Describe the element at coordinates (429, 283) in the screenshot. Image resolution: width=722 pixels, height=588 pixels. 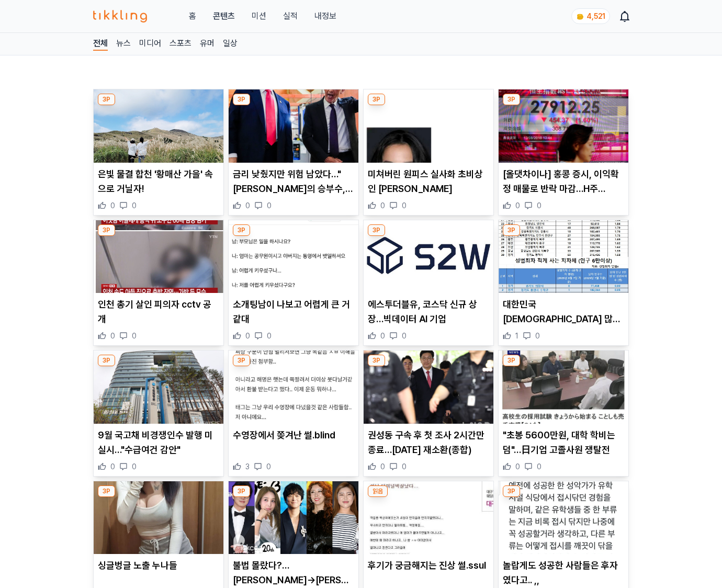
I see `div: 3P 에스투더블유, 코스닥 신규 상장…빅데이터 AI 기업 에스투더블유, 코스닥 신규 상장…빅데이터 AI 기업 0 0` at that location.